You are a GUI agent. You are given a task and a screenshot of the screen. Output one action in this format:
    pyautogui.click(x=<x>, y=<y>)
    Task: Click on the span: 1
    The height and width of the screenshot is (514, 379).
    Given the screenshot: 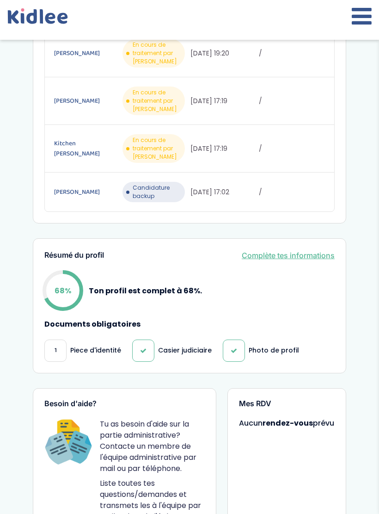 What is the action you would take?
    pyautogui.click(x=56, y=350)
    